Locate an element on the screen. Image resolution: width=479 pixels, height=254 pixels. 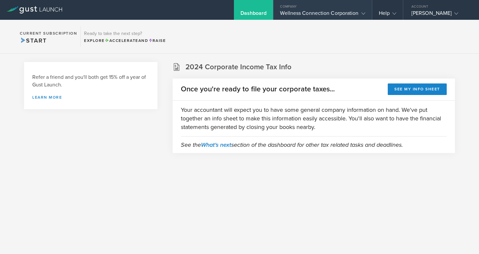
h2: 2024 Corporate Income Tax Info is located at coordinates (239, 67).